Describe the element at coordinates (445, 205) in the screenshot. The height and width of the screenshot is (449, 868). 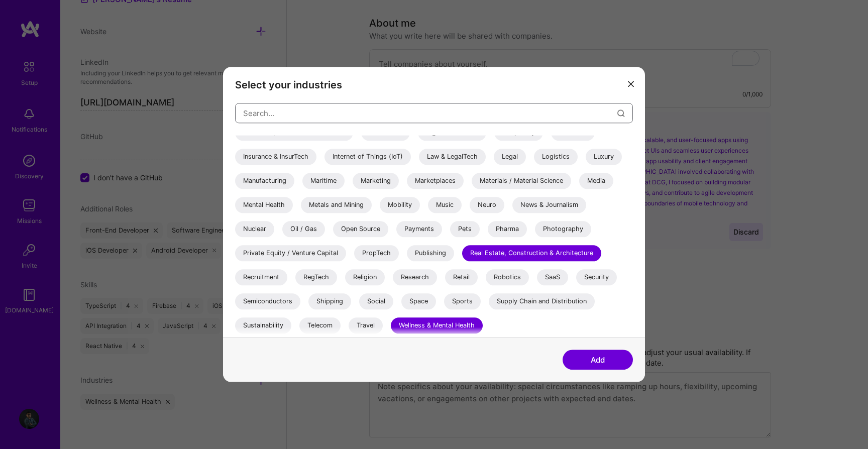
I see `div: Music` at that location.